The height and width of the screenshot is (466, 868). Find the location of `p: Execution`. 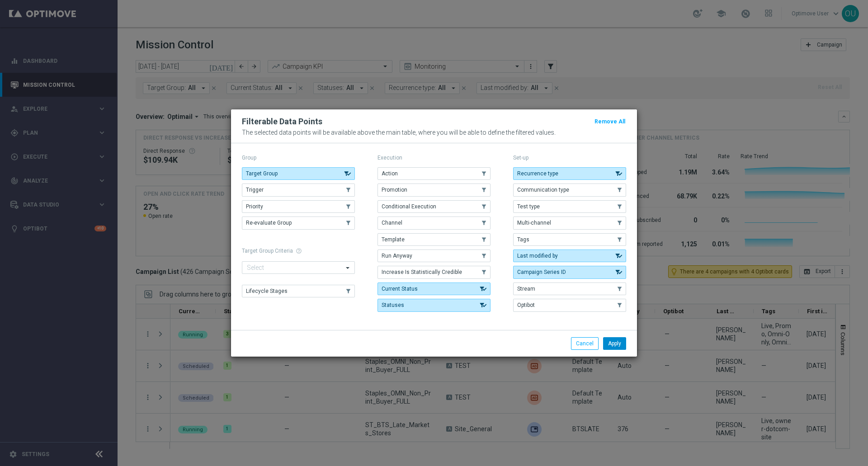

p: Execution is located at coordinates (434, 158).